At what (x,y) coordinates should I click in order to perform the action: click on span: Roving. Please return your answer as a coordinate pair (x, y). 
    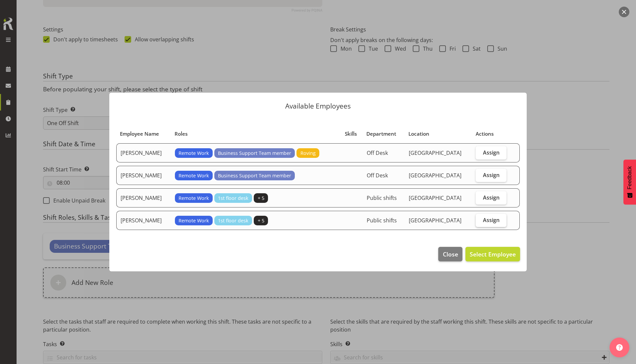
    Looking at the image, I should click on (308, 153).